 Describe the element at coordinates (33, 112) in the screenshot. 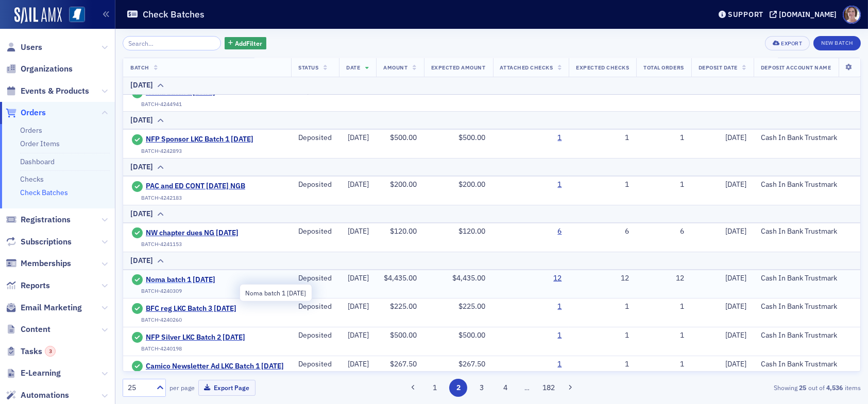

I see `span: Orders` at that location.